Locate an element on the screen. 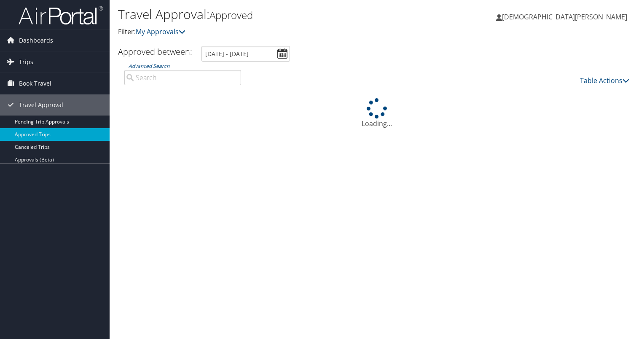 This screenshot has height=339, width=644. a: Advanced Search is located at coordinates (149, 66).